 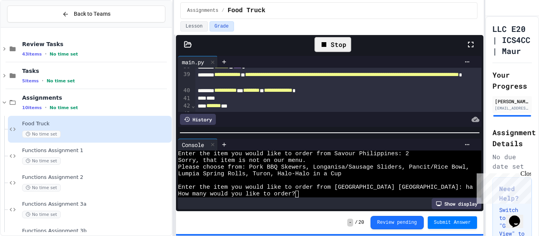 What do you see at coordinates (260, 174) in the screenshot?
I see `span: Lumpia Spring Rolls, Turon, Halo-Halo in a Cup` at bounding box center [260, 174].